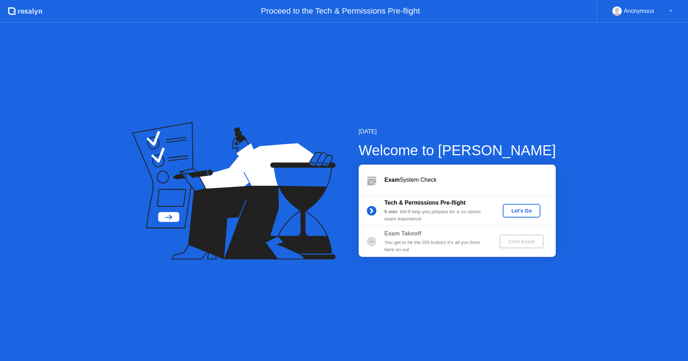 This screenshot has height=361, width=688. Describe the element at coordinates (436, 246) in the screenshot. I see `div: You get to hit the GO button! It’s all you from here on out` at that location.